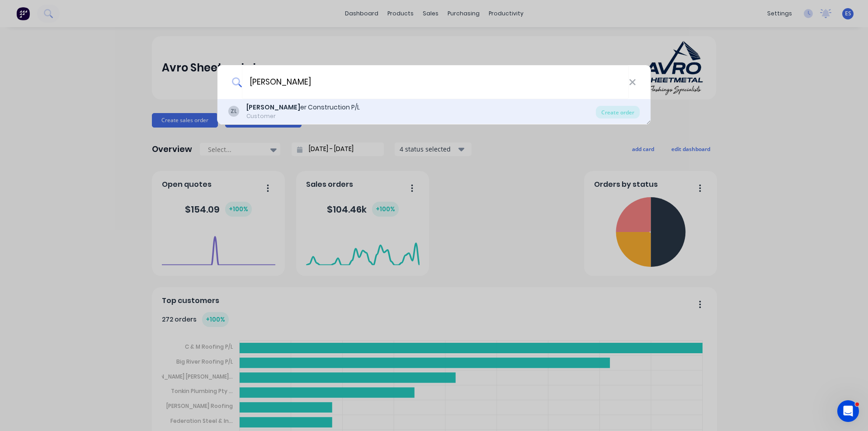 The width and height of the screenshot is (868, 431). What do you see at coordinates (303, 107) in the screenshot?
I see `div: er Construction P/L` at bounding box center [303, 107].